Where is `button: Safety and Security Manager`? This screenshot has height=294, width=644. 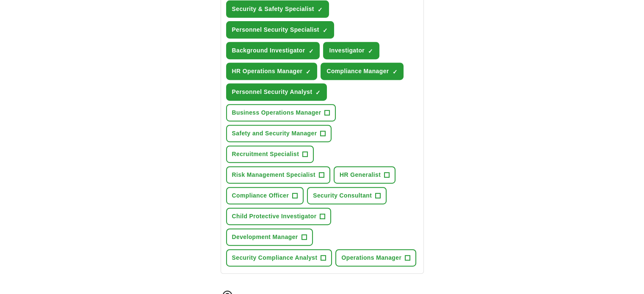
button: Safety and Security Manager is located at coordinates (279, 134).